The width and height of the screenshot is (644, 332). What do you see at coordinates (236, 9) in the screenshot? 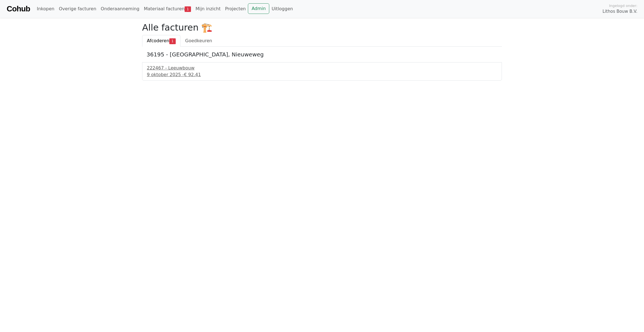
I see `a: Projecten` at bounding box center [236, 9].